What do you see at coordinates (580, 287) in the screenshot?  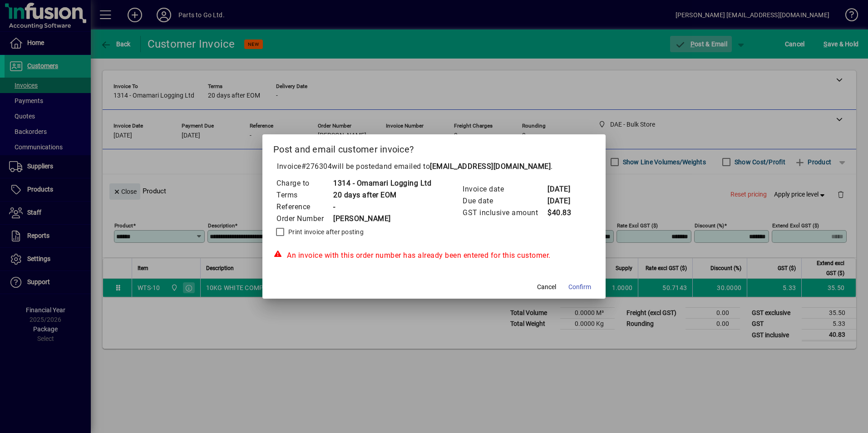 I see `button: Confirm` at bounding box center [580, 287].